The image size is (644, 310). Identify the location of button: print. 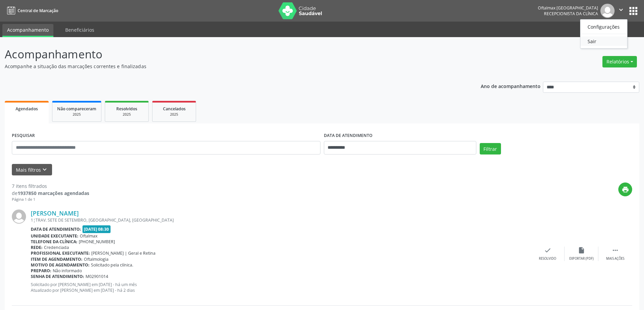
(625, 189).